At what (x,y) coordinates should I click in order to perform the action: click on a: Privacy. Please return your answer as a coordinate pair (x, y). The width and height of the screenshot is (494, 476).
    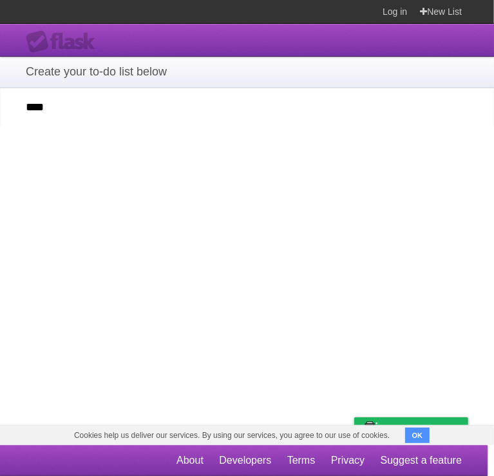
    Looking at the image, I should click on (348, 460).